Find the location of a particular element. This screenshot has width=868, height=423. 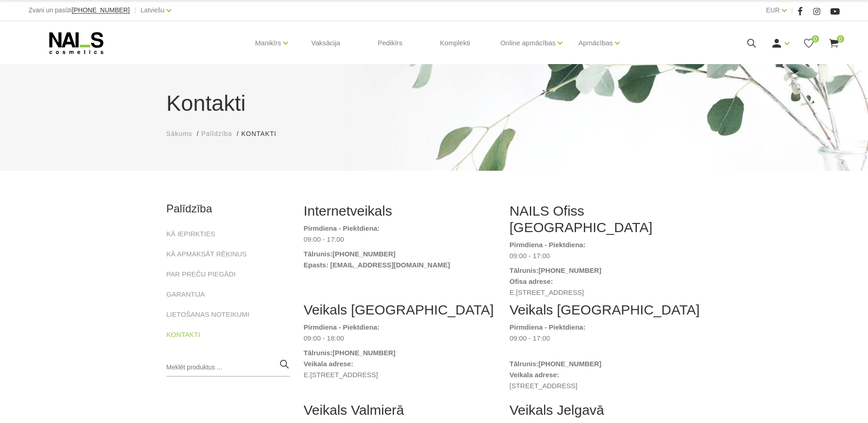

a: PAR PREČU PIEGĀDI is located at coordinates (201, 274).